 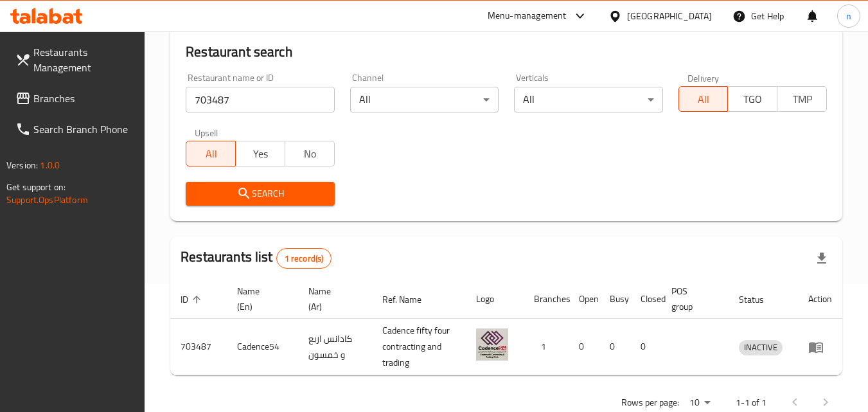 What do you see at coordinates (47, 200) in the screenshot?
I see `a: Support.OpsPlatform` at bounding box center [47, 200].